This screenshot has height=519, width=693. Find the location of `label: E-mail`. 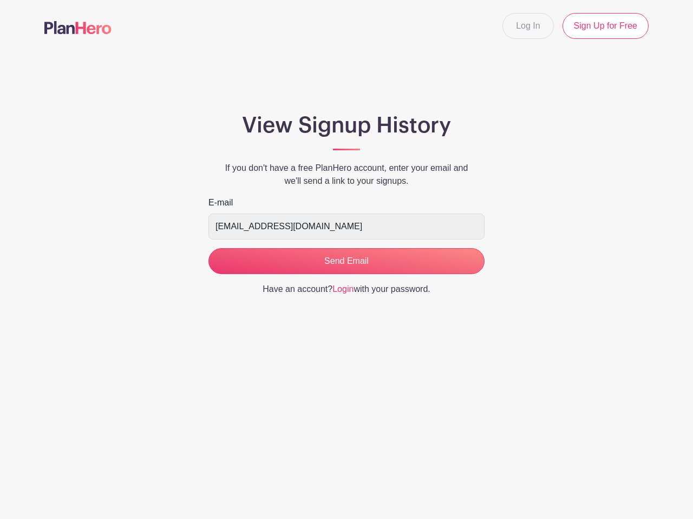

label: E-mail is located at coordinates (220, 203).